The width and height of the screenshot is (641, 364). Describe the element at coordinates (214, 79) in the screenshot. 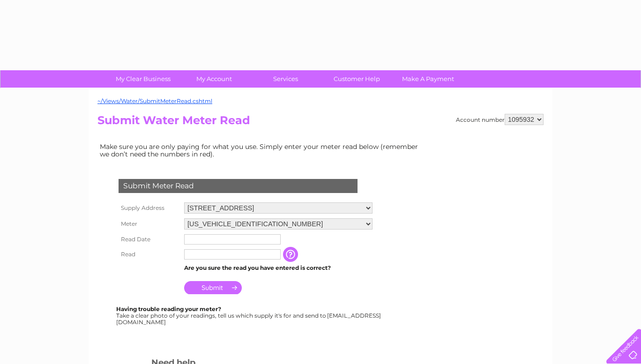

I see `a: My Account` at that location.